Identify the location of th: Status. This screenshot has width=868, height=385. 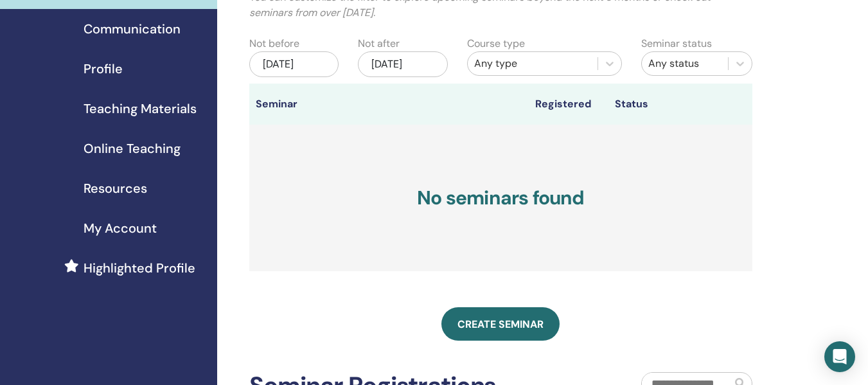
(668, 104).